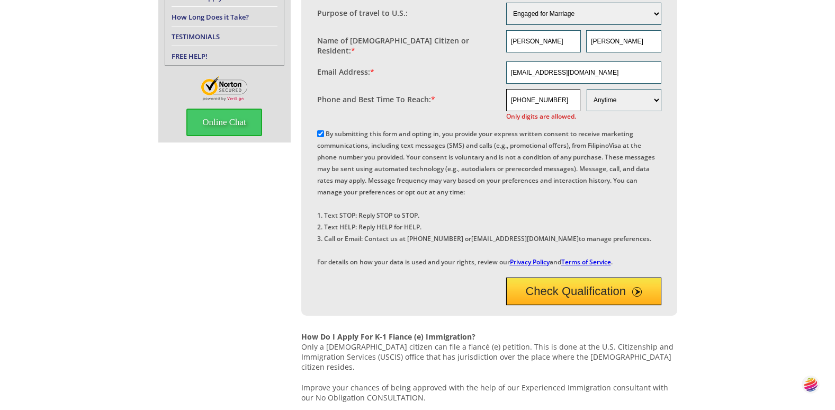  Describe the element at coordinates (224, 122) in the screenshot. I see `span: Online Chat` at that location.